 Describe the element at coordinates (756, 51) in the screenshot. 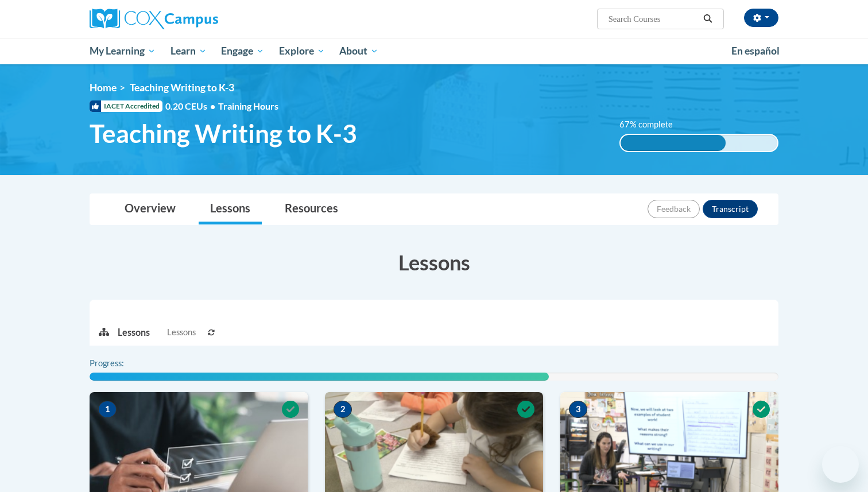

I see `span: En español` at that location.